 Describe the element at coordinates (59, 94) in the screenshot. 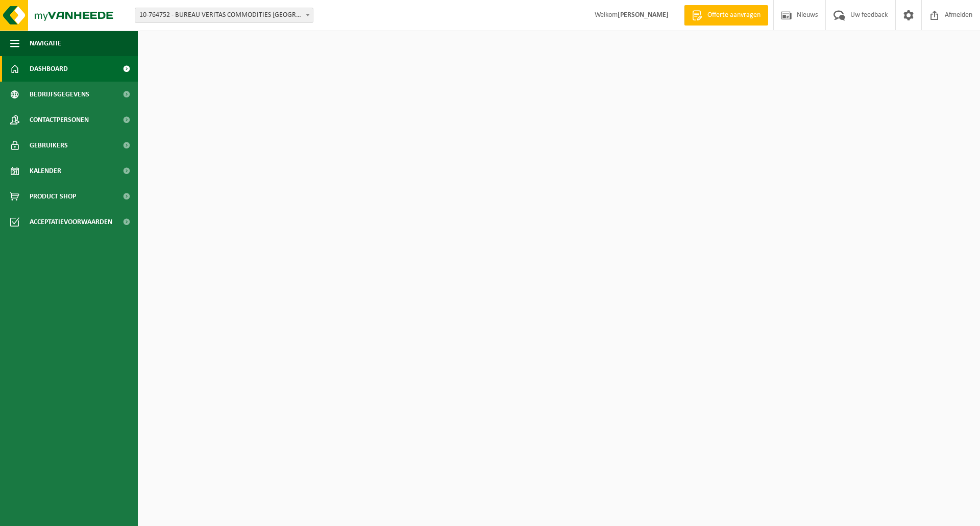

I see `span: Bedrijfsgegevens` at that location.